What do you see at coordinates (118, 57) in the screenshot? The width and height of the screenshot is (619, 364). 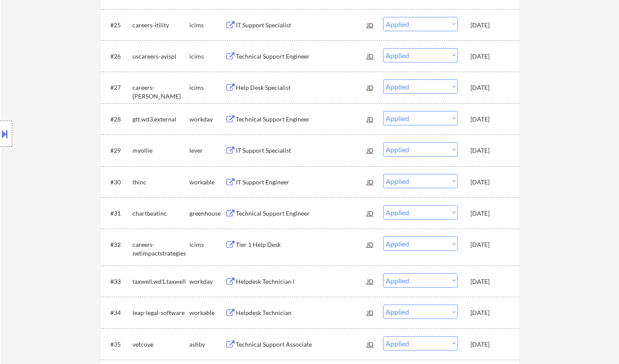 I see `div: #26` at bounding box center [118, 57].